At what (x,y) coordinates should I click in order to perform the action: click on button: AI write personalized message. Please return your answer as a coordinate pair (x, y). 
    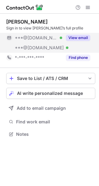
    Looking at the image, I should click on (51, 93).